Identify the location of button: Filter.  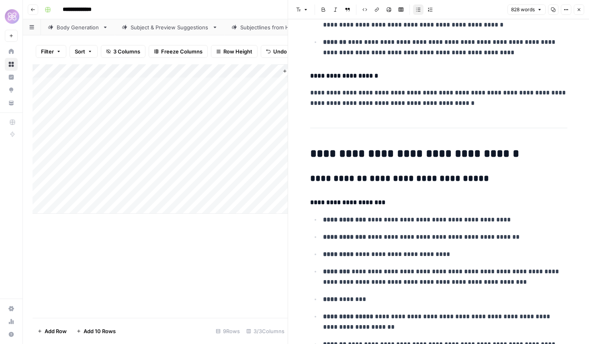
(51, 51).